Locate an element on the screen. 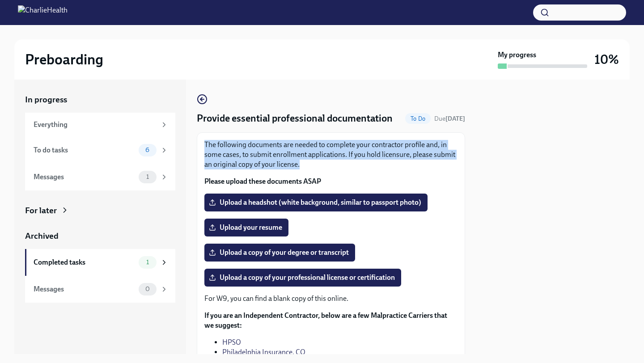  div: Completed tasks is located at coordinates (84, 262).